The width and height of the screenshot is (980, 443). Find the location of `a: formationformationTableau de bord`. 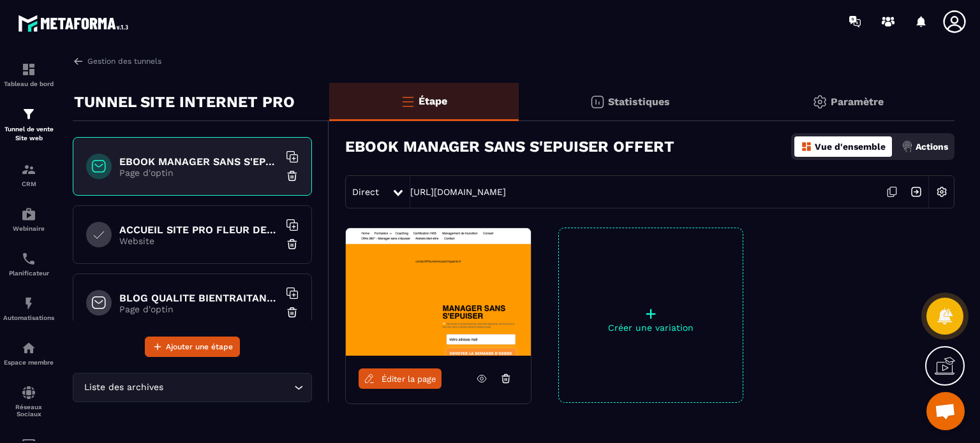

a: formationformationTableau de bord is located at coordinates (29, 75).